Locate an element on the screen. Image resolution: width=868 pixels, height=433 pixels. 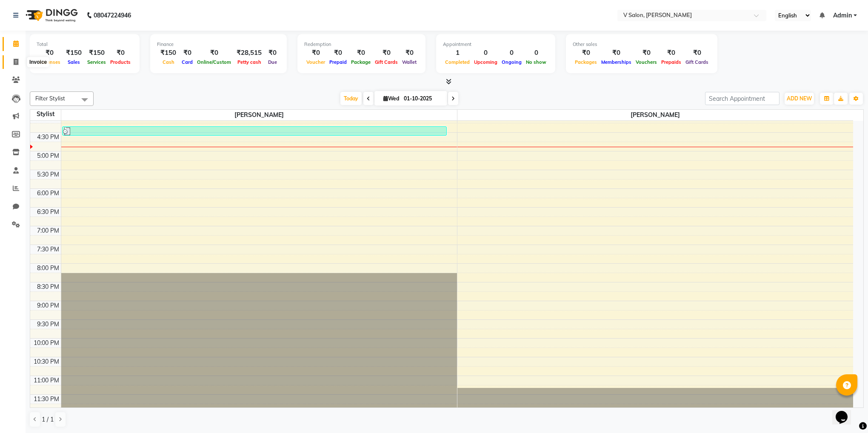
span: Prepaids is located at coordinates (671, 62).